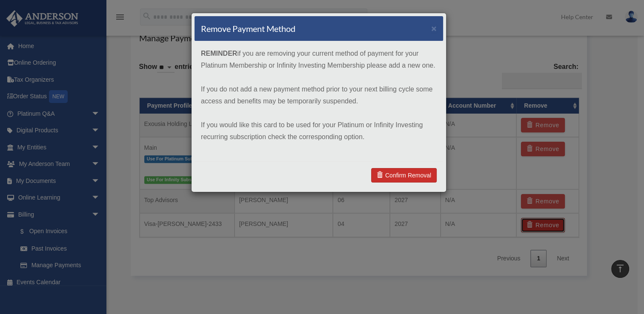 Image resolution: width=644 pixels, height=314 pixels. Describe the element at coordinates (319, 95) in the screenshot. I see `p: If you do not add a new payment method prior to your next billing cycle some access and benefits ...` at that location.